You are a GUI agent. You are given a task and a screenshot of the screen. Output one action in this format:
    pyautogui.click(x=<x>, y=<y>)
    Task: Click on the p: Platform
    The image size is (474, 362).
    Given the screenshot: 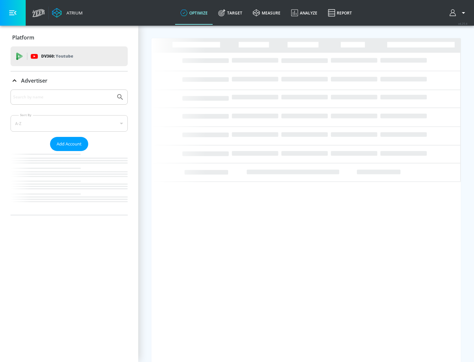 What is the action you would take?
    pyautogui.click(x=23, y=38)
    